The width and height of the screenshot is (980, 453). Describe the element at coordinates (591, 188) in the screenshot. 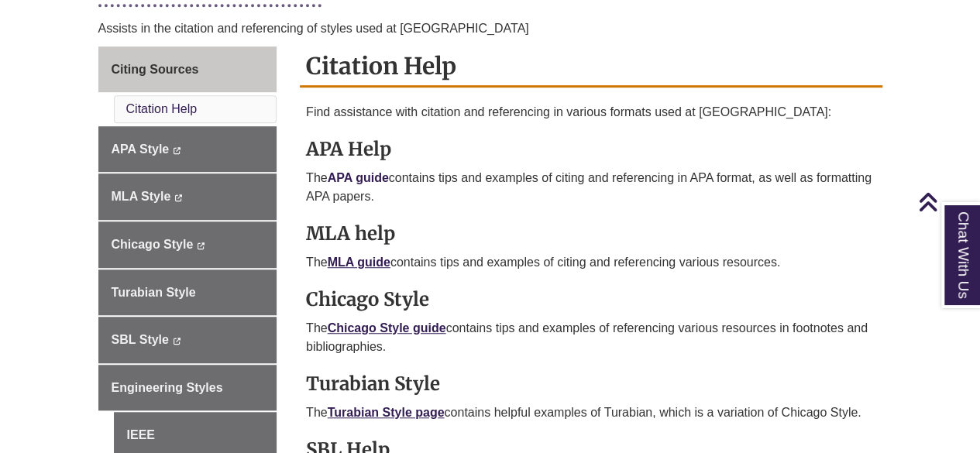

I see `p: The contains tips and examples of citing and referencing in APA format, as well as formatting APA...` at that location.